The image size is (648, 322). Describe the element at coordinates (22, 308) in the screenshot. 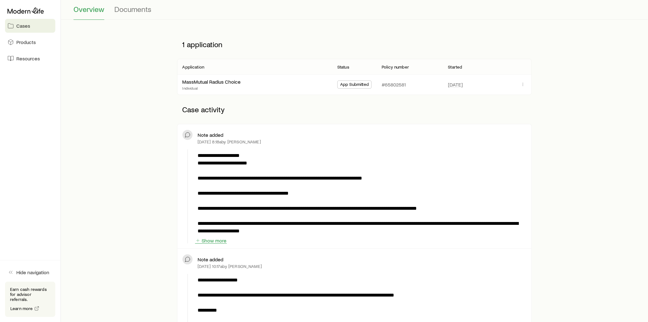

I see `span: Learn more` at that location.